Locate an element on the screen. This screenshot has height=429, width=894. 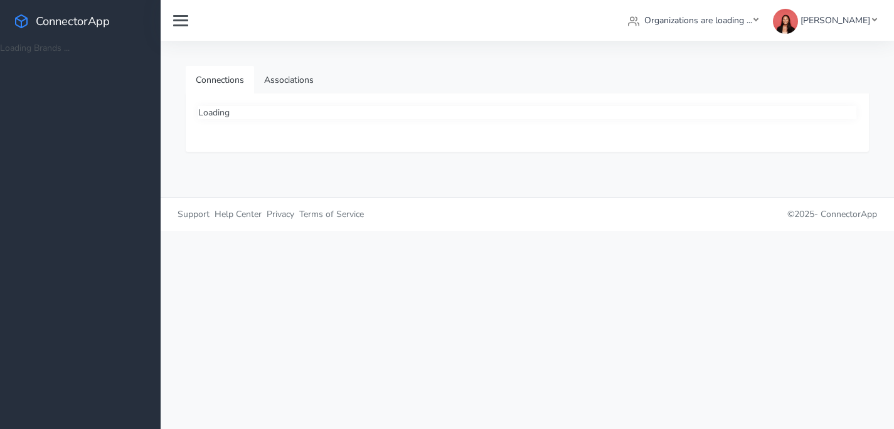
span: Organizations are loading ... is located at coordinates (698, 20).